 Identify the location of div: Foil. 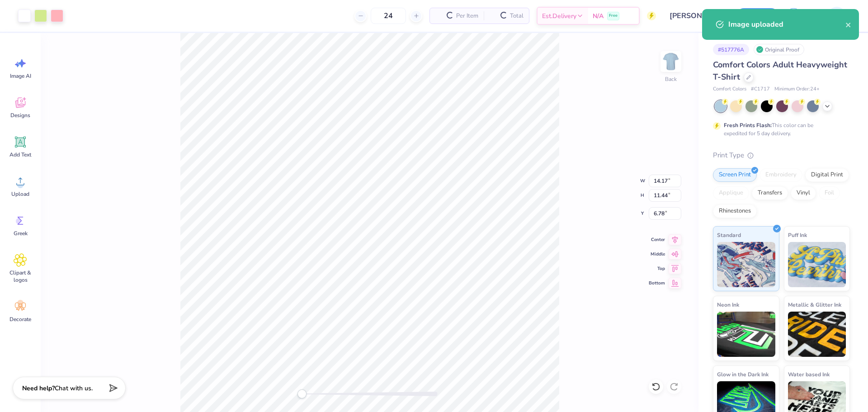
(829, 193).